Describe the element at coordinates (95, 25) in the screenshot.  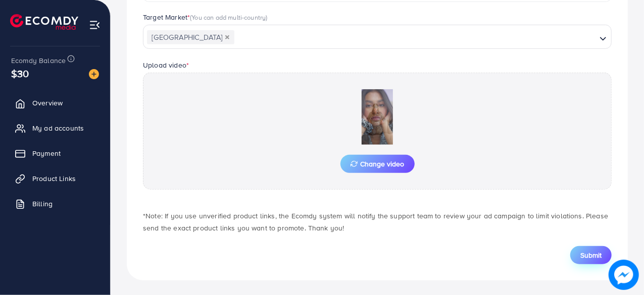
I see `img: menu` at that location.